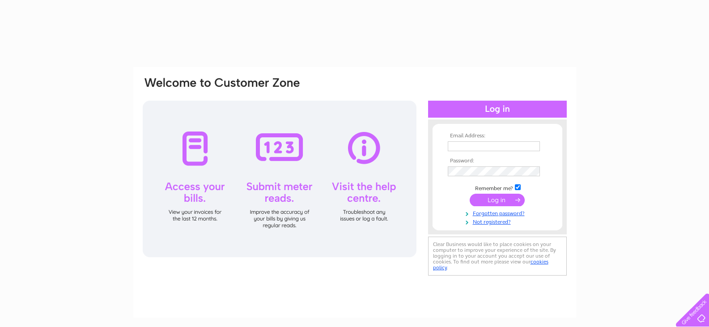 The image size is (709, 327). I want to click on a: Not registered?, so click(498, 221).